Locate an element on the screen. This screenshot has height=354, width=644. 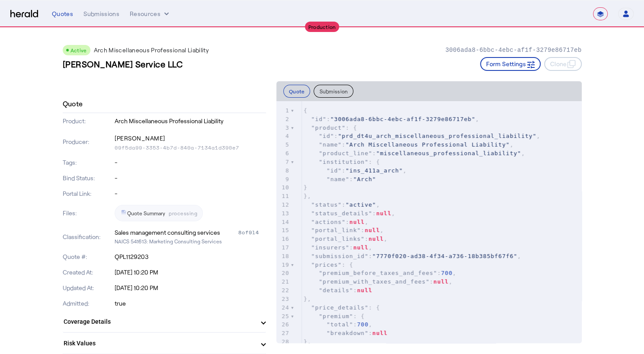
span: "ins_411a_arch" is located at coordinates (374, 170).